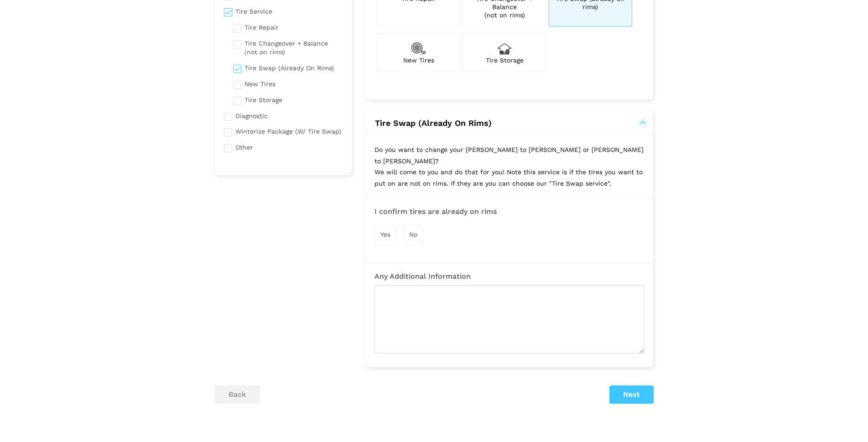 This screenshot has height=442, width=868. Describe the element at coordinates (419, 60) in the screenshot. I see `span: New Tires` at that location.